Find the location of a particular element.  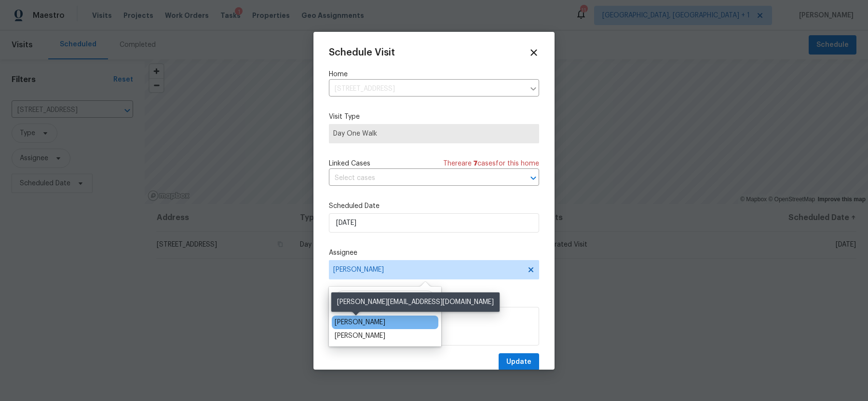

span: Schedule Visit is located at coordinates (362, 53).